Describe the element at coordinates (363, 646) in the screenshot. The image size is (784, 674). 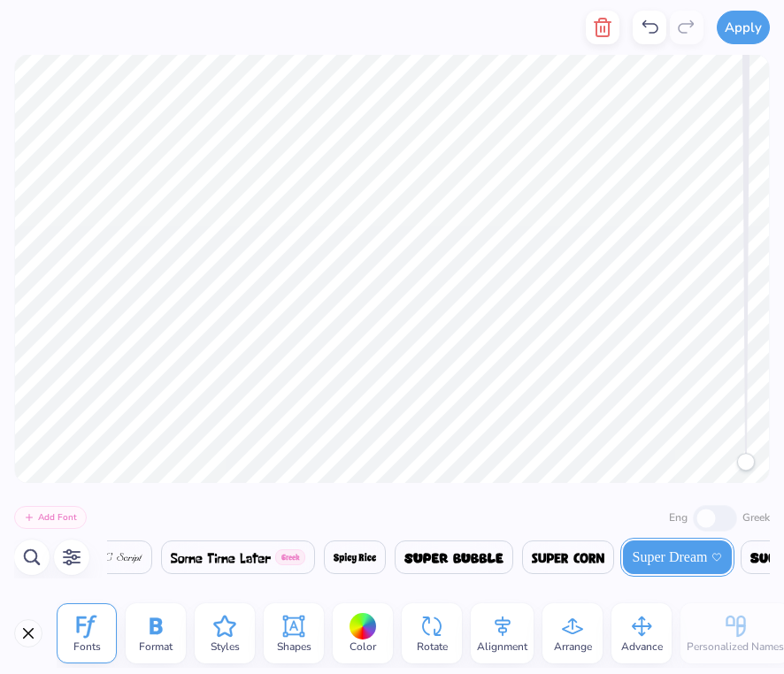
I see `span: Color` at that location.